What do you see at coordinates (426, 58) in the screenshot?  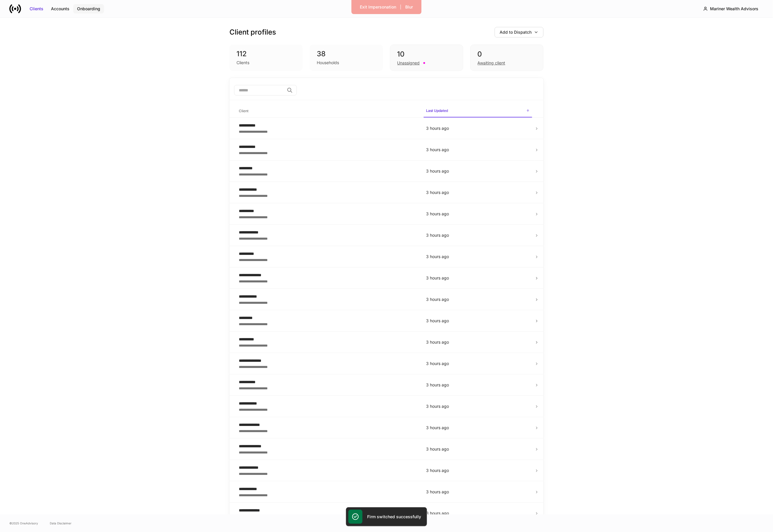 I see `div: 10Unassigned` at bounding box center [426, 58].